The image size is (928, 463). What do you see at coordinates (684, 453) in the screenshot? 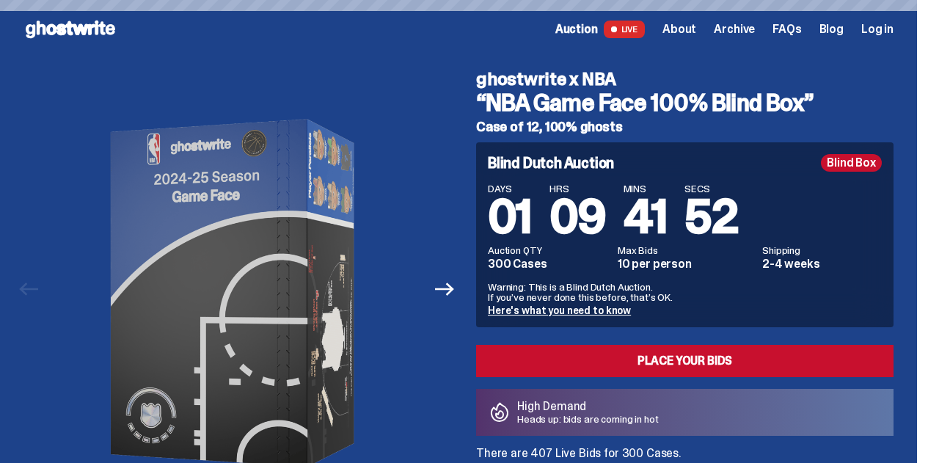
I see `p: There are 407 Live Bids for 300 Cases.` at bounding box center [684, 453].